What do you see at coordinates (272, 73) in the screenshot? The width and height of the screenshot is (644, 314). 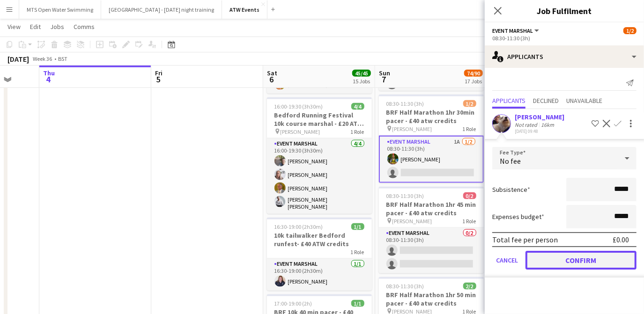 I see `span: Sat` at bounding box center [272, 73].